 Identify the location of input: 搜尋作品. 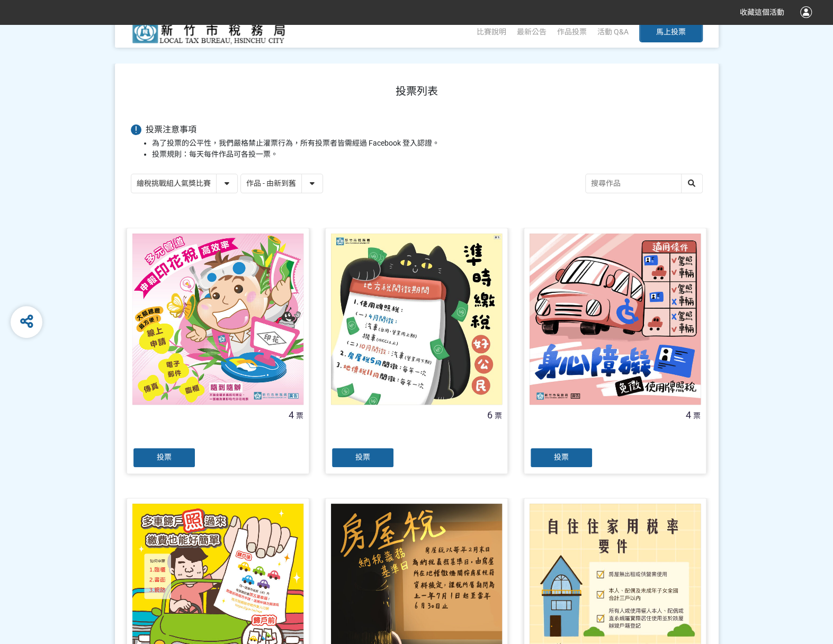
(644, 183).